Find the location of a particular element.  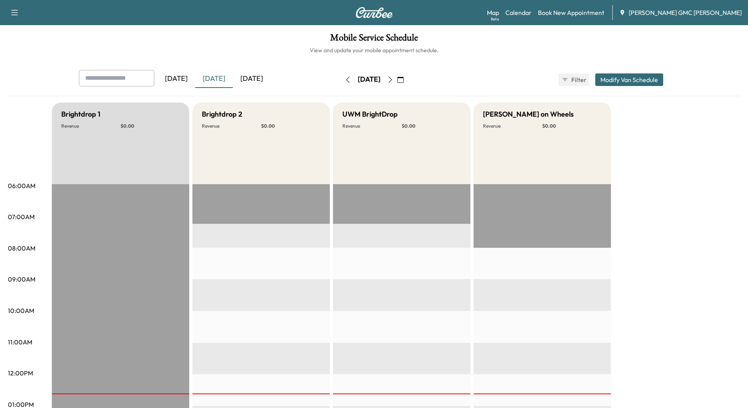

h6: View and update your mobile appointment schedule. is located at coordinates (374, 50).